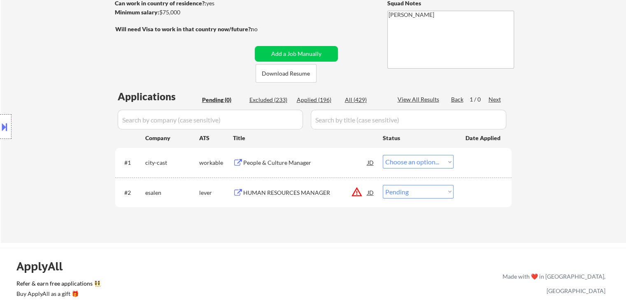  I want to click on input: Search by company (case sensitive), so click(210, 120).